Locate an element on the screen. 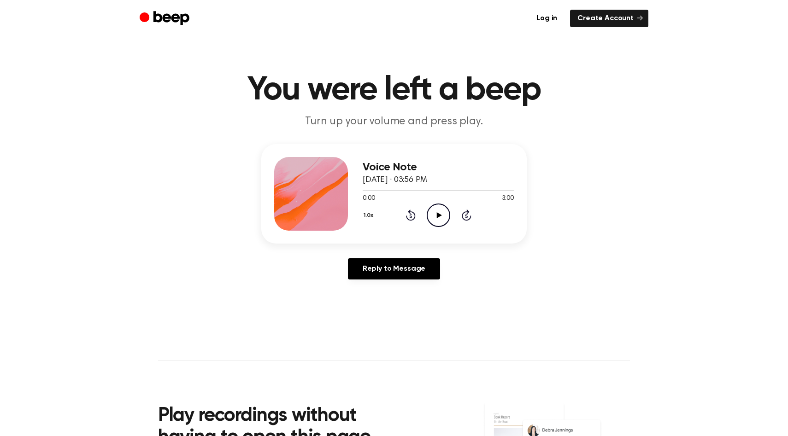 This screenshot has width=788, height=436. a: Log in is located at coordinates (546, 18).